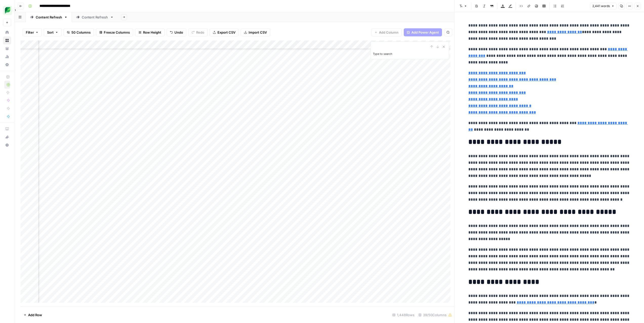 The width and height of the screenshot is (644, 323). What do you see at coordinates (7, 33) in the screenshot?
I see `a: Home` at bounding box center [7, 33].